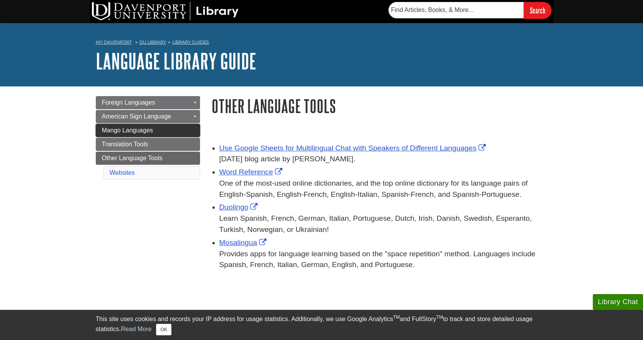  What do you see at coordinates (322, 325) in the screenshot?
I see `div: This site uses cookies and records your IP address for usage statistics. Additionally, we use Goo...` at bounding box center [322, 325].